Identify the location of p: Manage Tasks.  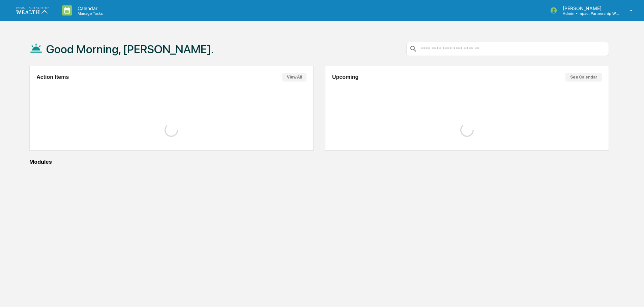
(89, 13).